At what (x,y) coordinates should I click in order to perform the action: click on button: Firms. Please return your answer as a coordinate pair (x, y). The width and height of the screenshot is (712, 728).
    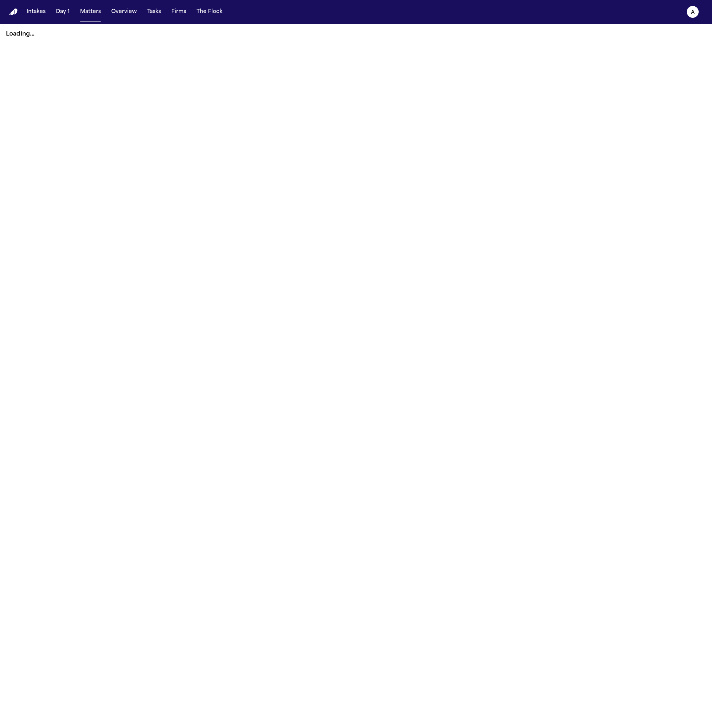
    Looking at the image, I should click on (179, 12).